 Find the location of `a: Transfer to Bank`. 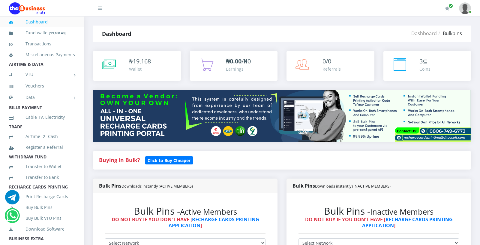

a: Transfer to Bank is located at coordinates (42, 177).